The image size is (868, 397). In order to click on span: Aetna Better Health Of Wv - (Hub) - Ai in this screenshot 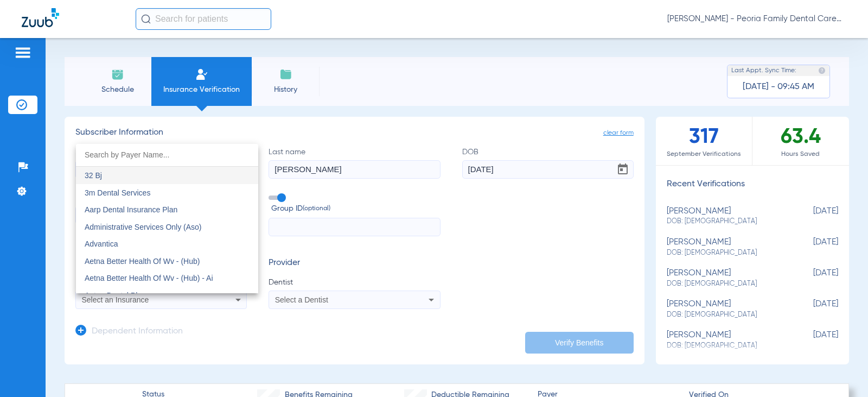, I will do `click(148, 278)`.